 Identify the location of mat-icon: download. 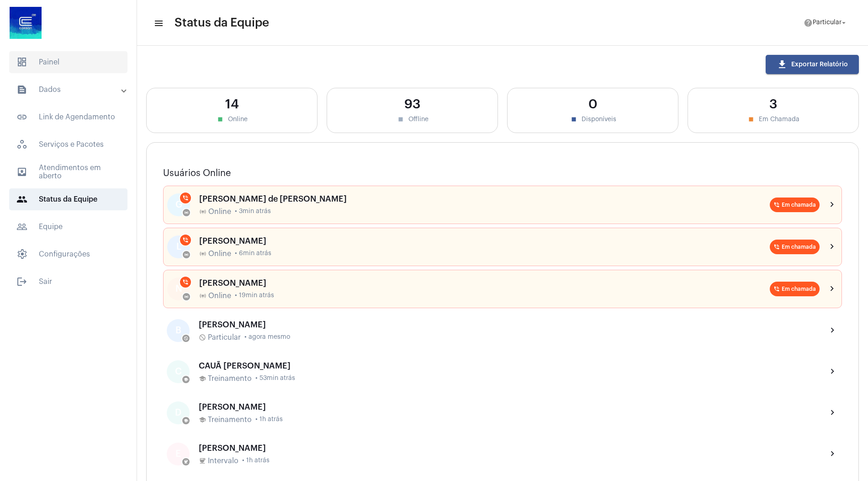
(782, 65).